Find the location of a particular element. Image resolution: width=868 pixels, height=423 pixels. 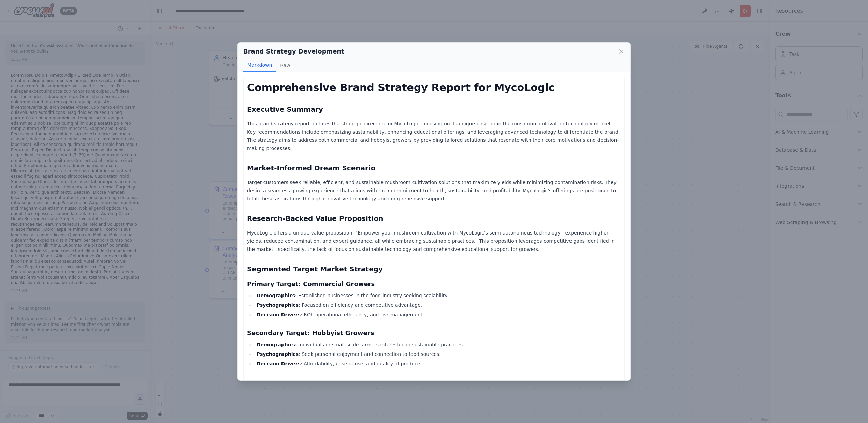

li: : Individuals or small-scale farmers interested in sustainable practices. is located at coordinates (438, 345).